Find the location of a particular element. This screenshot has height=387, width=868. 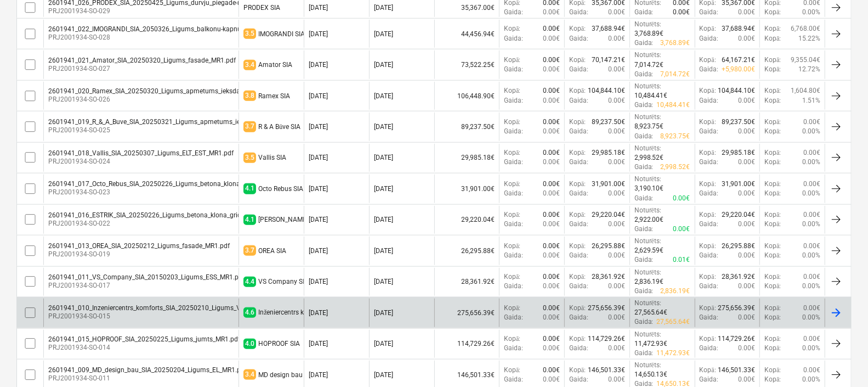

span: 3.4 is located at coordinates (249, 65).